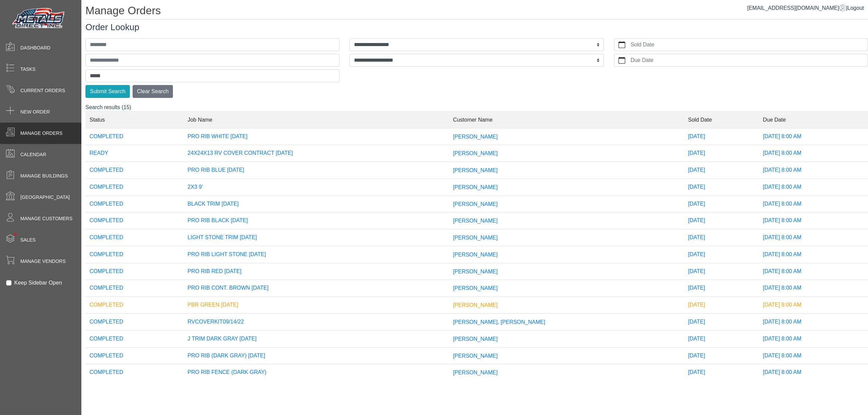 Image resolution: width=868 pixels, height=415 pixels. What do you see at coordinates (35, 112) in the screenshot?
I see `span: New Order` at bounding box center [35, 112].